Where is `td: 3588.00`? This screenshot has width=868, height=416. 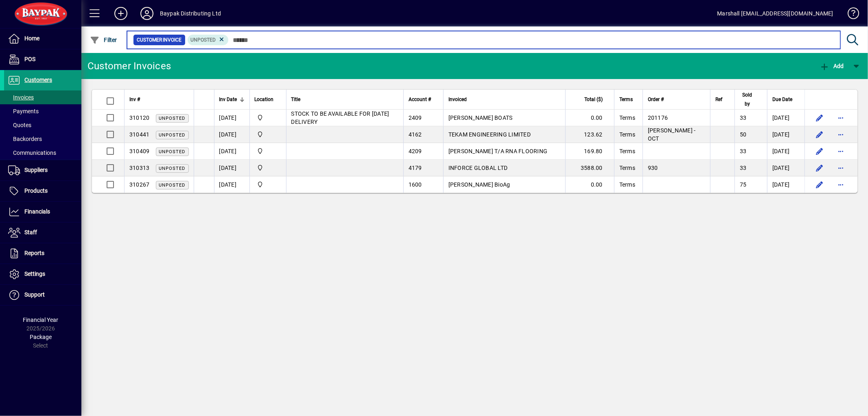
td: 3588.00 is located at coordinates (589, 168).